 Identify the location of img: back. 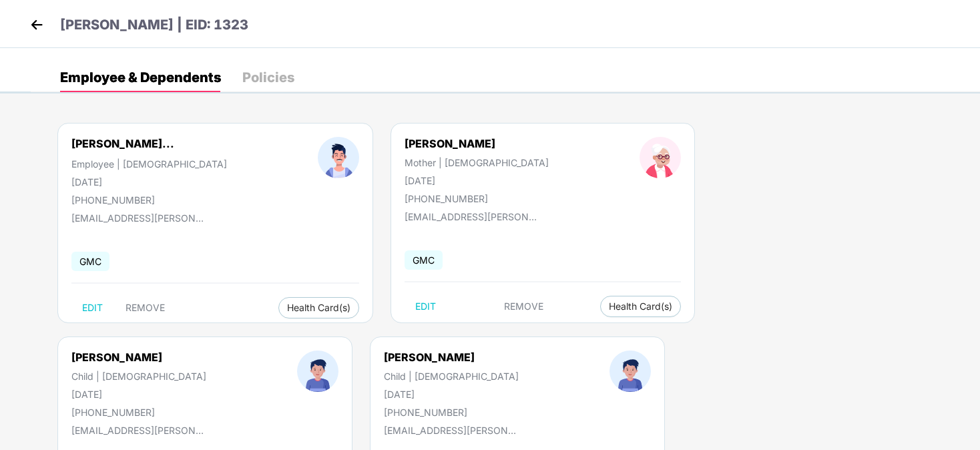
(37, 24).